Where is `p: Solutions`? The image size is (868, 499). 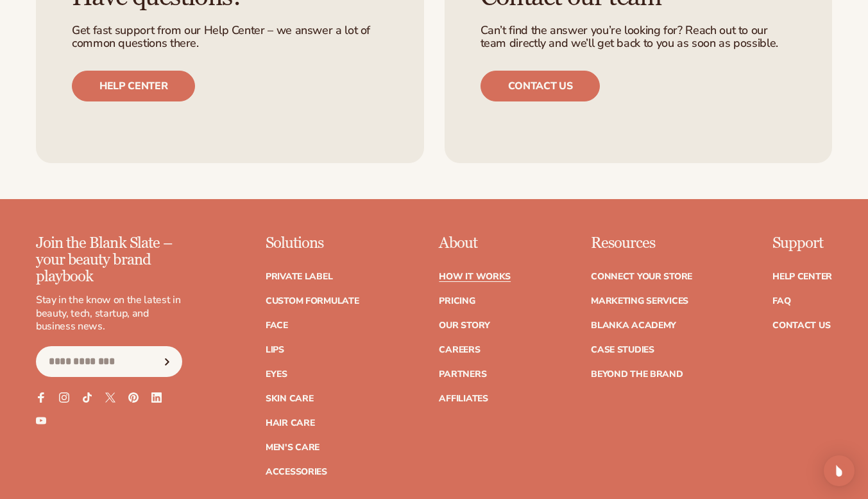 p: Solutions is located at coordinates (312, 243).